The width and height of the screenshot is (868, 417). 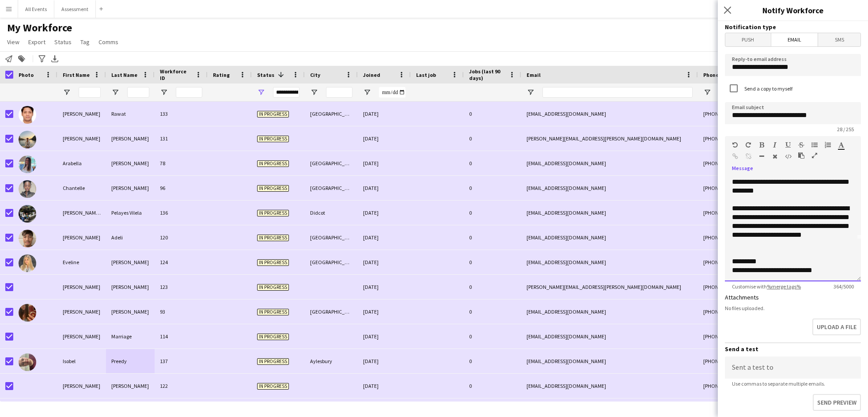 I want to click on input: Workforce ID Filter Input, so click(x=189, y=92).